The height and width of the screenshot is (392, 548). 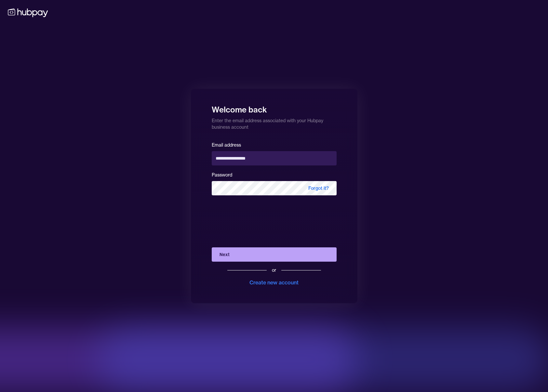 What do you see at coordinates (274, 254) in the screenshot?
I see `button: Next` at bounding box center [274, 254].